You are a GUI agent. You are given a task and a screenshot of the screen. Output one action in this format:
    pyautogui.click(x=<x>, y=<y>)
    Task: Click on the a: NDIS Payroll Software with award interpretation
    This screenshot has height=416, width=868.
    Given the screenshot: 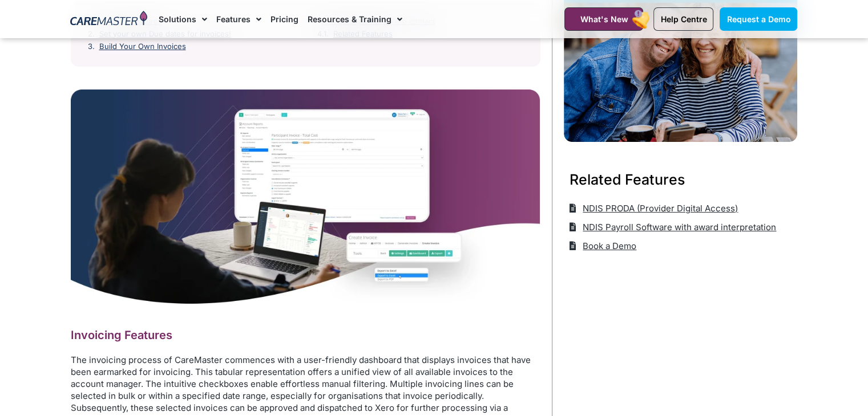 What is the action you would take?
    pyautogui.click(x=673, y=227)
    